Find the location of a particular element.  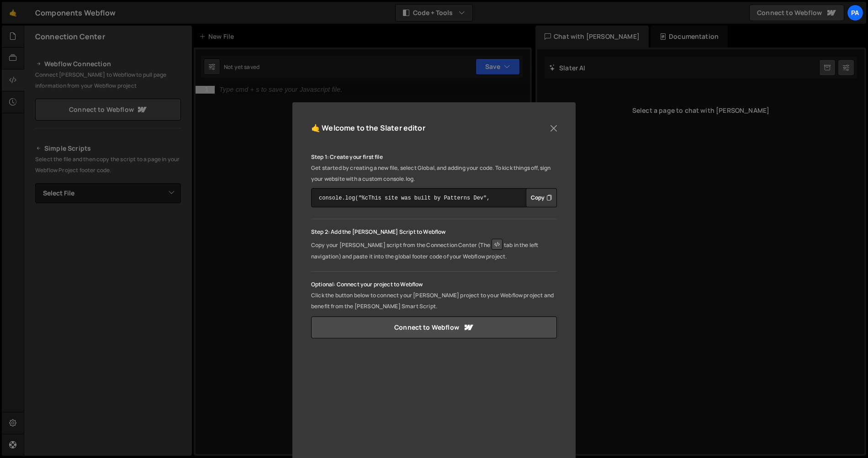

div: Button group with nested dropdown is located at coordinates (541, 198).